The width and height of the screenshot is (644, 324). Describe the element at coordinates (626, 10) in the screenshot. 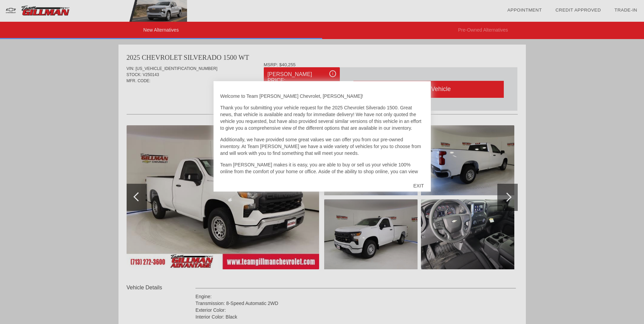

I see `a: Trade-In` at that location.